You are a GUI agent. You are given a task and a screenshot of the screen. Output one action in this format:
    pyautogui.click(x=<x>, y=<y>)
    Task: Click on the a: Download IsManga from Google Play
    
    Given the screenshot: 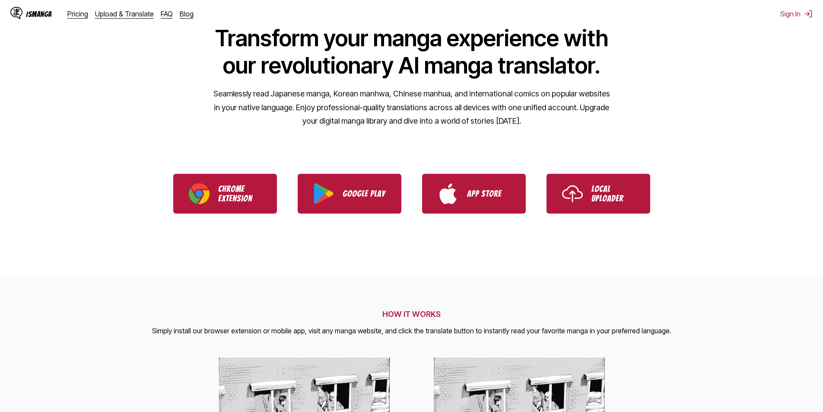 What is the action you would take?
    pyautogui.click(x=349, y=193)
    